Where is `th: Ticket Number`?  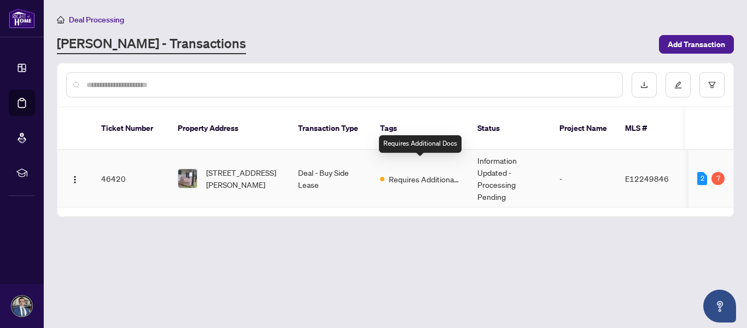 th: Ticket Number is located at coordinates (131, 129).